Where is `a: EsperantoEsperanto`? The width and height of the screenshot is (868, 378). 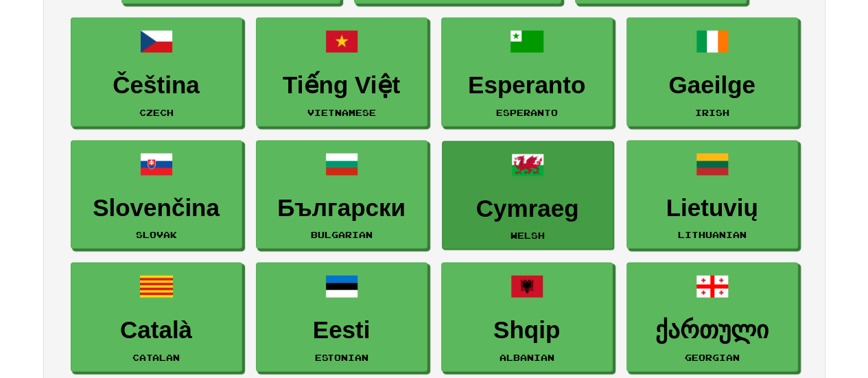 a: EsperantoEsperanto is located at coordinates (527, 72).